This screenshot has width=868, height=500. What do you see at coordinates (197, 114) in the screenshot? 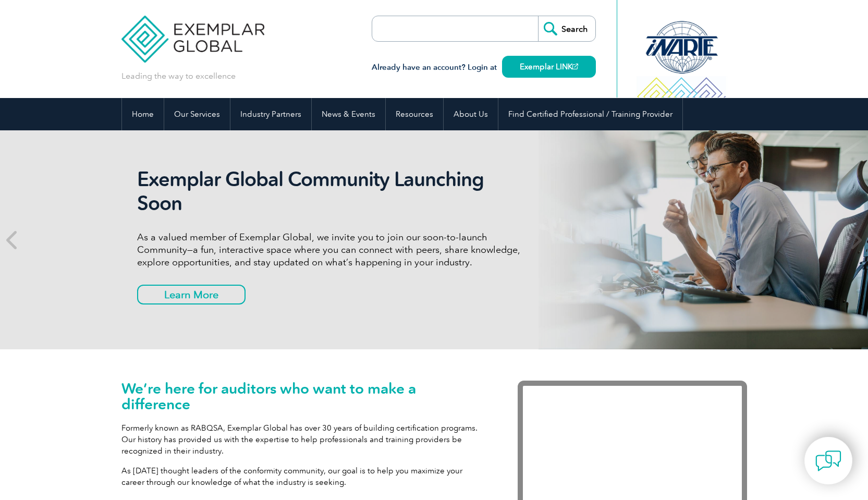
I see `a: Our Services` at bounding box center [197, 114].